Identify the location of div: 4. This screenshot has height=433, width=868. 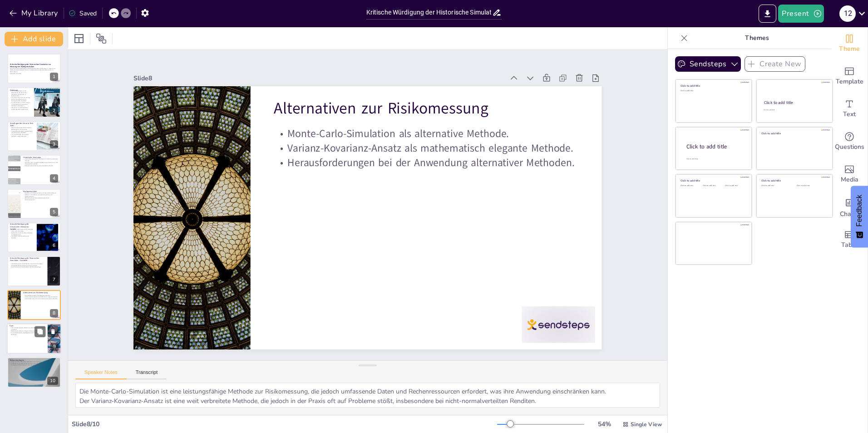
(54, 178).